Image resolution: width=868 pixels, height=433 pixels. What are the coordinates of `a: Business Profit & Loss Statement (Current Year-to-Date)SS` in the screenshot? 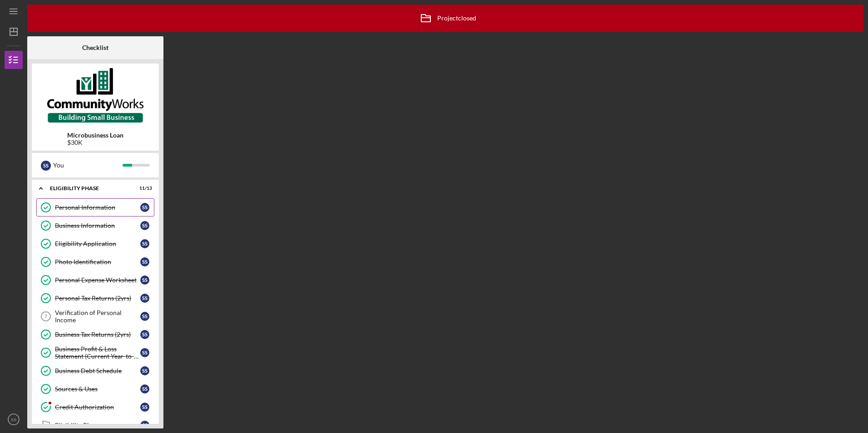 It's located at (95, 353).